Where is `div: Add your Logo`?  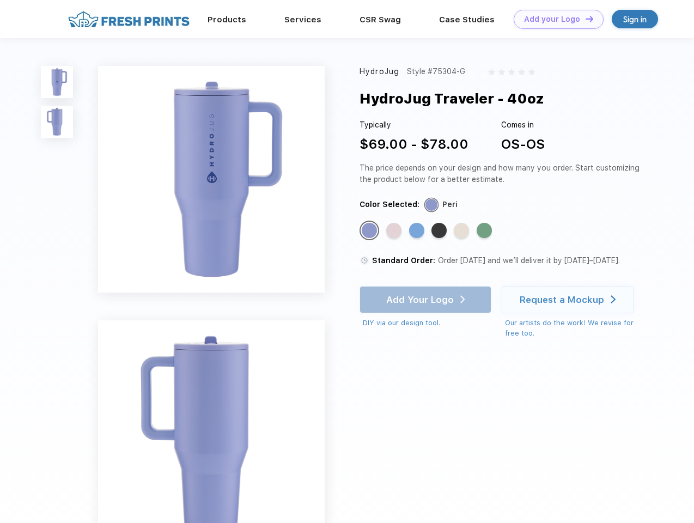
div: Add your Logo is located at coordinates (552, 19).